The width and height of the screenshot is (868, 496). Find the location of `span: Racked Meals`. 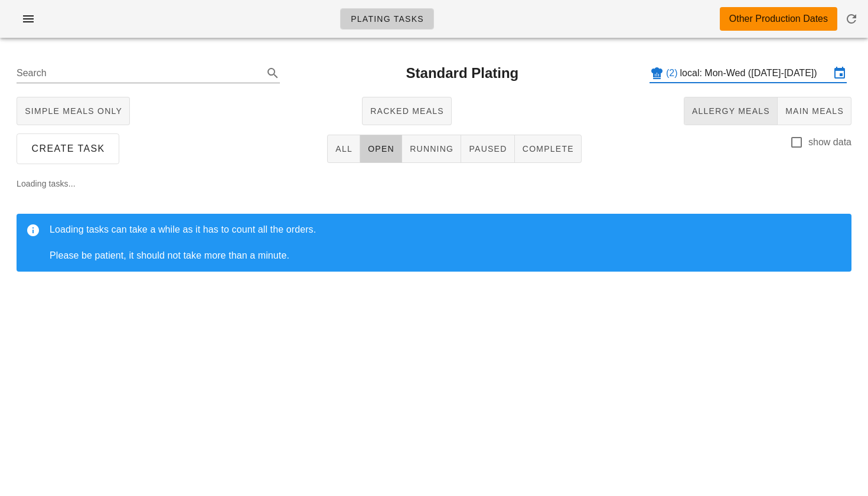

span: Racked Meals is located at coordinates (407, 111).